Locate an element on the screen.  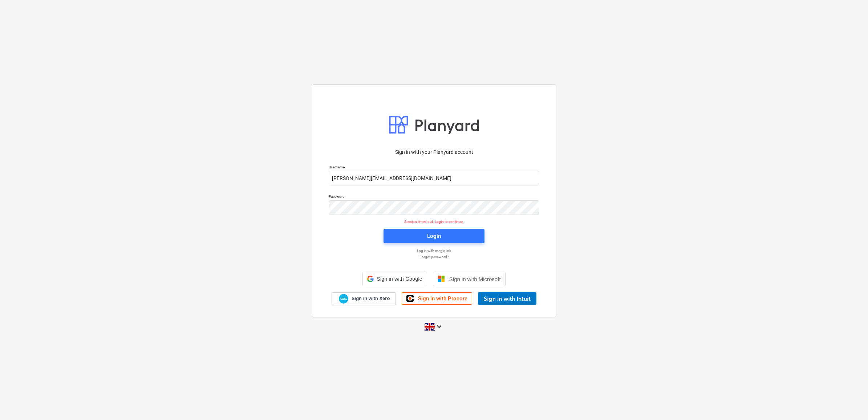
div: Login is located at coordinates (434, 236).